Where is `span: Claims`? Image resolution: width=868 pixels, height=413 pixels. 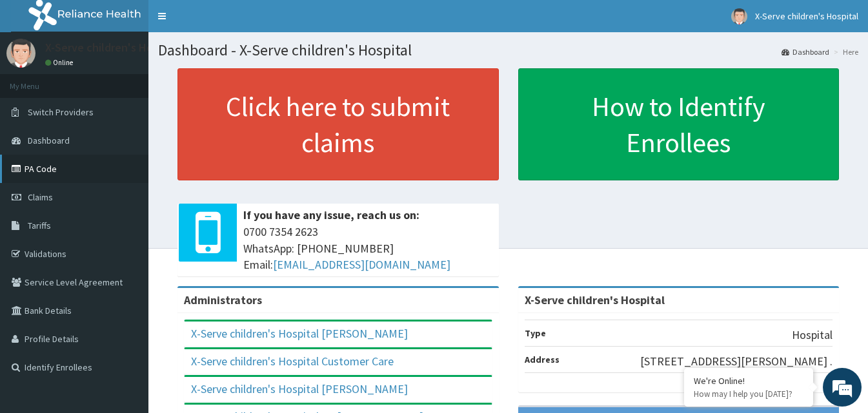 span: Claims is located at coordinates (40, 197).